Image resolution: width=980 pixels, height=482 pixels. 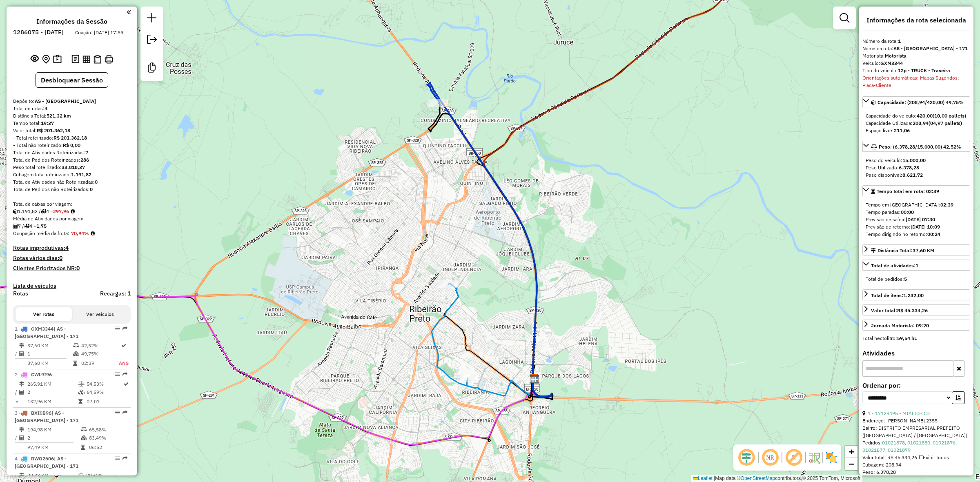 What do you see at coordinates (72, 21) in the screenshot?
I see `h4: Informações da Sessão` at bounding box center [72, 21].